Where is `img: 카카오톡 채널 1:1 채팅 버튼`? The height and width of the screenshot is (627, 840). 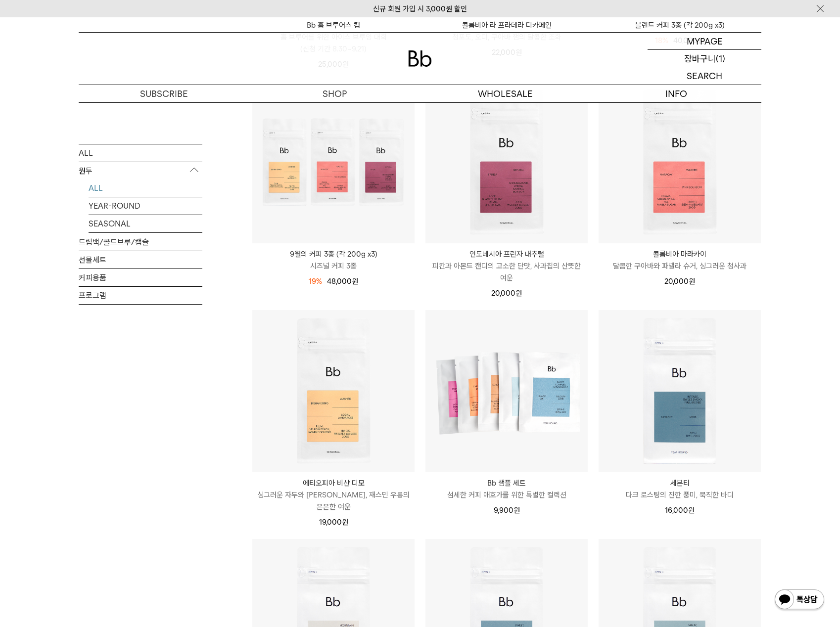
img: 카카오톡 채널 1:1 채팅 버튼 is located at coordinates (800, 601).